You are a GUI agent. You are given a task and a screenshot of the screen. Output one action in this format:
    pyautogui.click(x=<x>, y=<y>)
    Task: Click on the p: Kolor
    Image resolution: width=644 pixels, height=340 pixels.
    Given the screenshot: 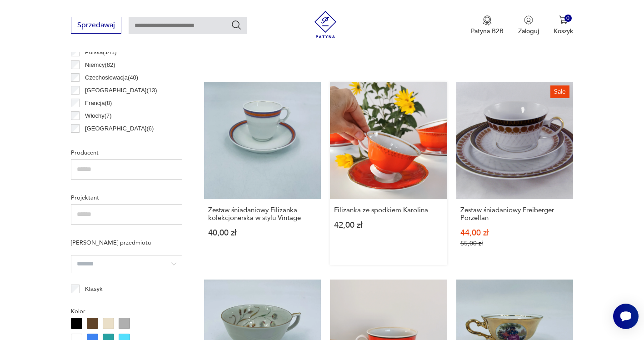 What is the action you would take?
    pyautogui.click(x=126, y=311)
    